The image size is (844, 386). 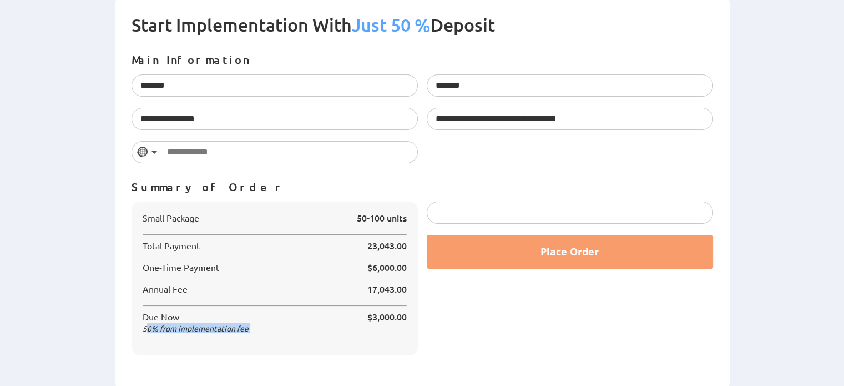 What do you see at coordinates (147, 328) in the screenshot?
I see `span: 50` at bounding box center [147, 328].